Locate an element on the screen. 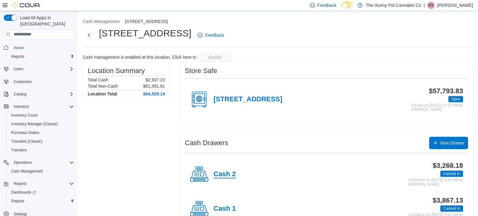 The height and width of the screenshot is (216, 478). button: Purchase Orders is located at coordinates (41, 133).